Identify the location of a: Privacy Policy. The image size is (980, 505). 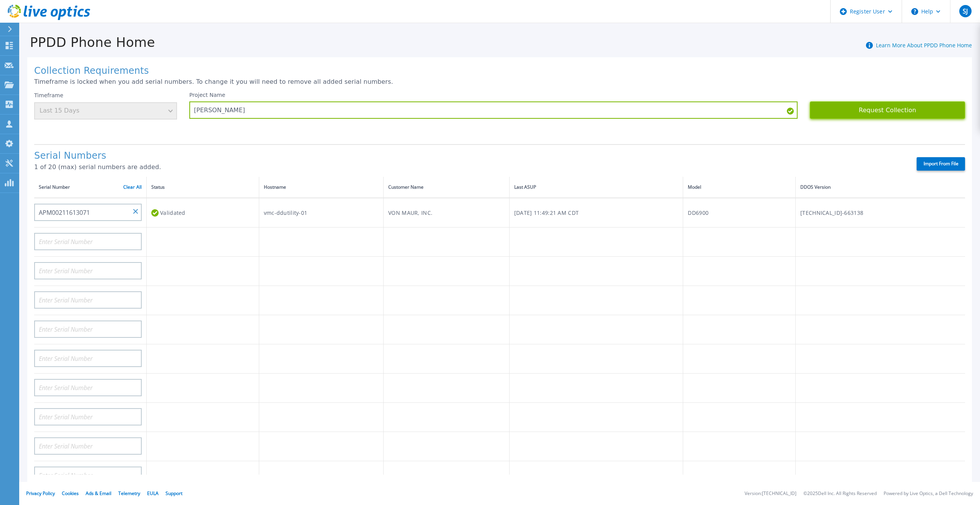
(40, 493).